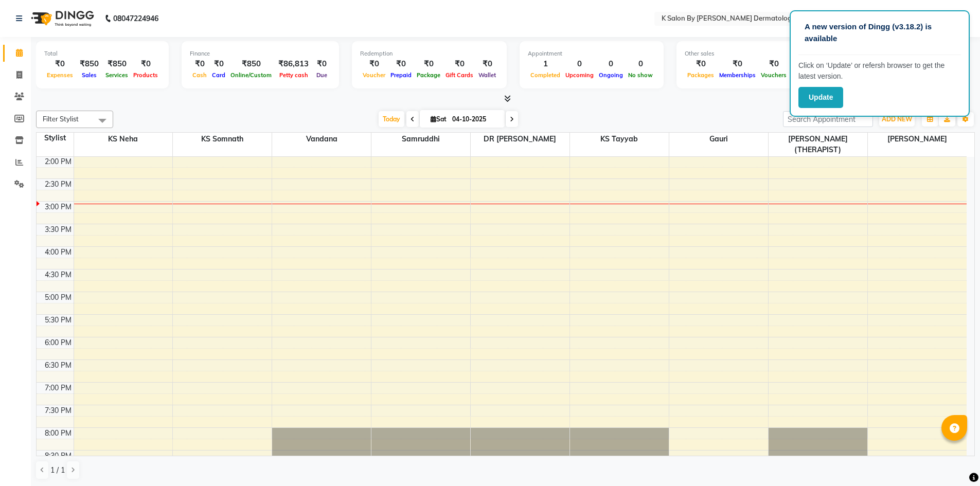 The width and height of the screenshot is (980, 486). I want to click on span: Packages, so click(701, 75).